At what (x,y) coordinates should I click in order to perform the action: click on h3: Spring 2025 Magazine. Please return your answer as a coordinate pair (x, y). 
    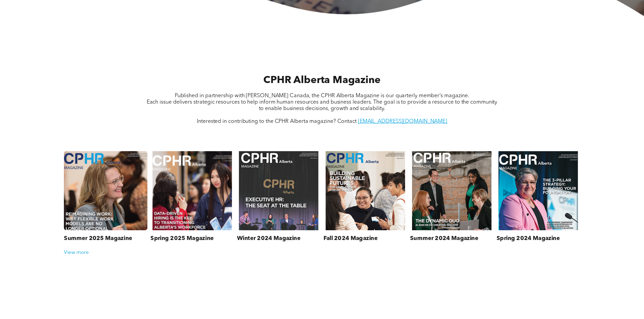
    Looking at the image, I should click on (182, 238).